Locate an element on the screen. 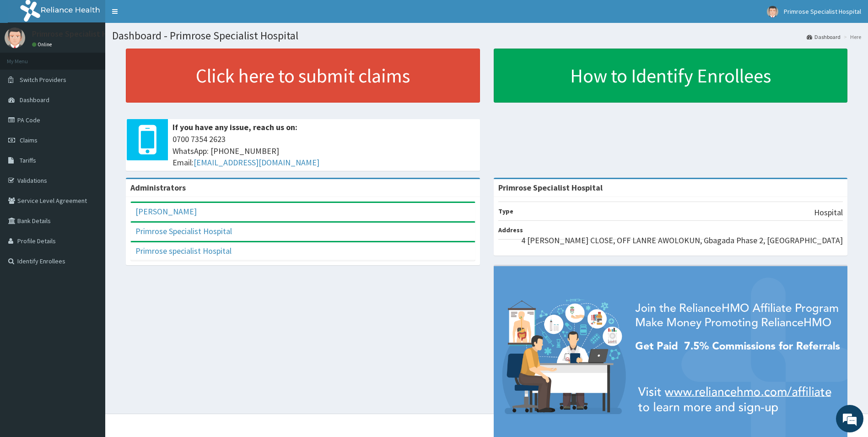 This screenshot has height=437, width=868. a: How to Identify Enrollees is located at coordinates (671, 75).